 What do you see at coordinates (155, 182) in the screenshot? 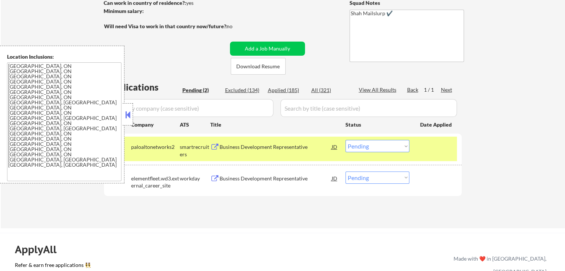
I see `div: elementfleet.wd3.external_career_site` at bounding box center [155, 182].